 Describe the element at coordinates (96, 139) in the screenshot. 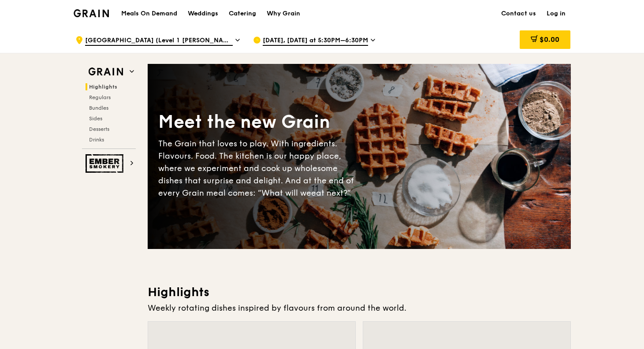

I see `span: Drinks` at that location.